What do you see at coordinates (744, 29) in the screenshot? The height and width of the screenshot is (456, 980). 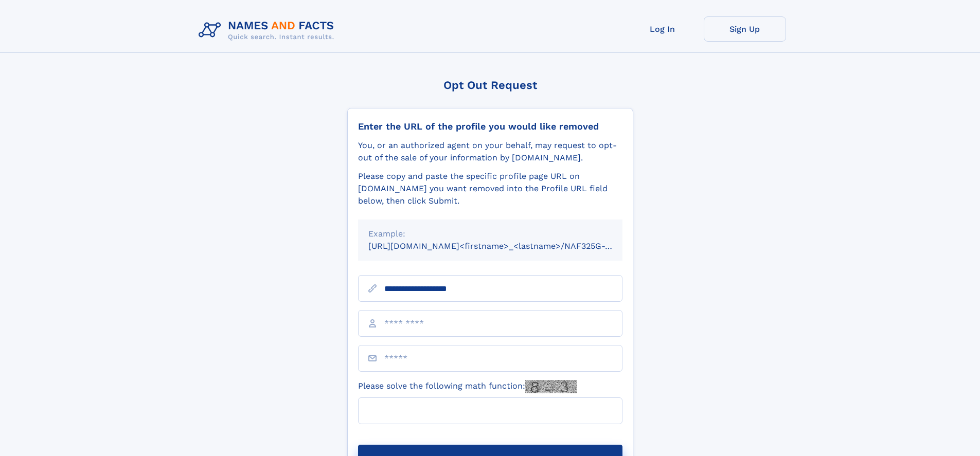 I see `a: Sign Up` at bounding box center [744, 29].